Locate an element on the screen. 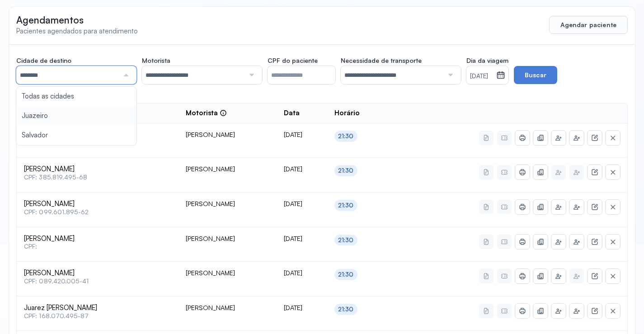 The width and height of the screenshot is (644, 334). div: 13 agendamentos listados is located at coordinates (322, 99).